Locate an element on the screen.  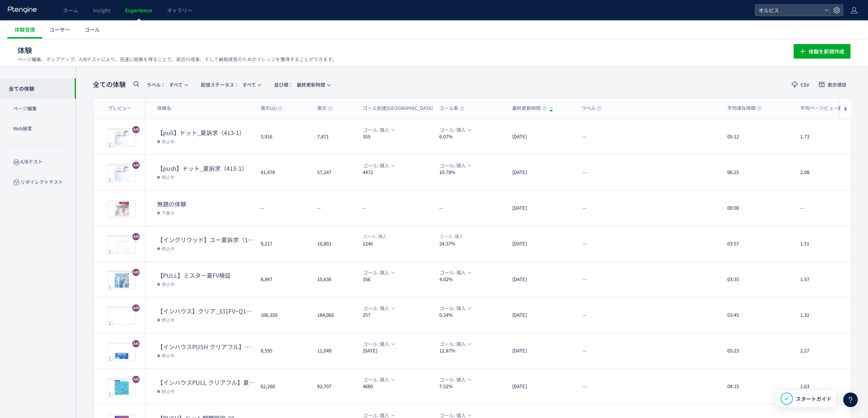
div: 00:00 is located at coordinates (758, 208).